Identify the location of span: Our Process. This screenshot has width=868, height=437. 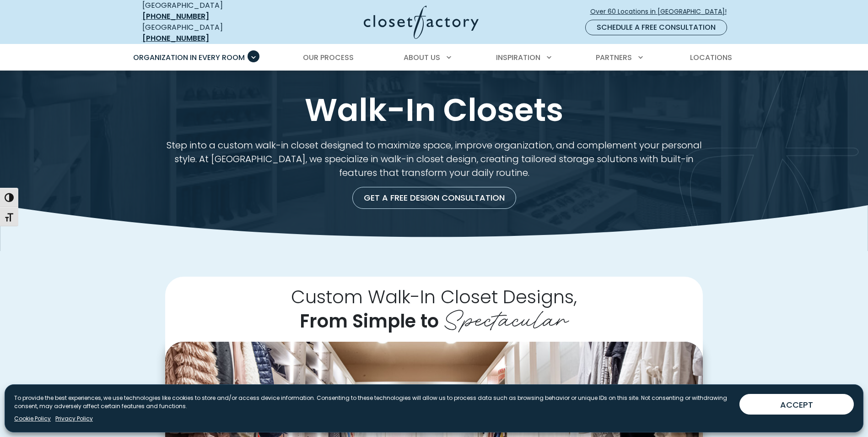
(328, 57).